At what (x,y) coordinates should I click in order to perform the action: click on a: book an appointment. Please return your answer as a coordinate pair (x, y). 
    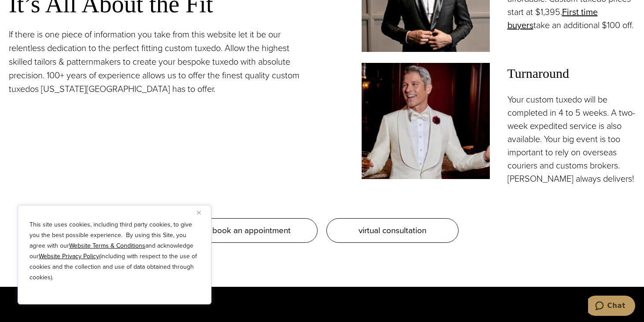
    Looking at the image, I should click on (251, 230).